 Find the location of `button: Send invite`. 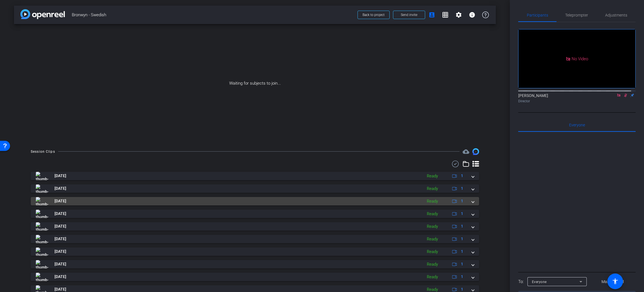

button: Send invite is located at coordinates (409, 15).